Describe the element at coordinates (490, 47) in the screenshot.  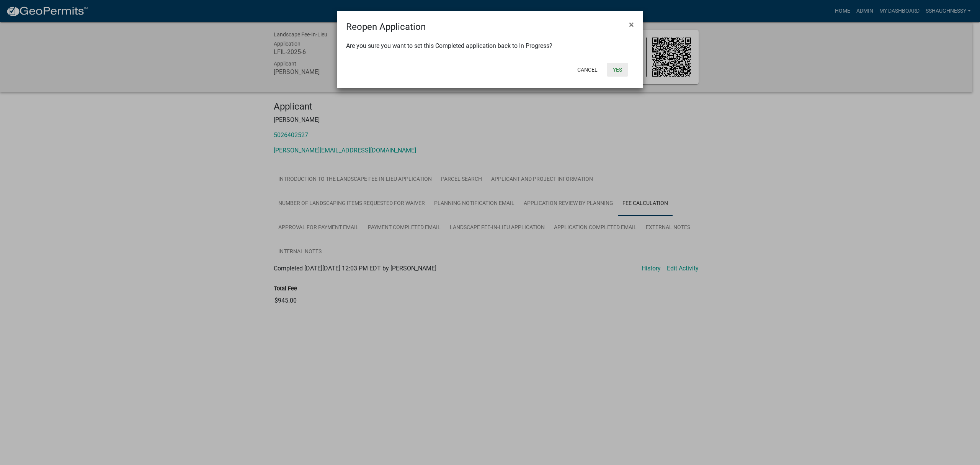
I see `div: Are you sure you want to set this Completed application back to In Progress?` at that location.